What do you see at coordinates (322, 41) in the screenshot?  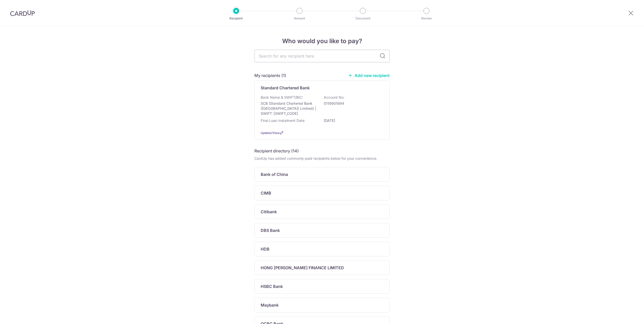 I see `h4: Who would you like to pay?` at bounding box center [322, 41].